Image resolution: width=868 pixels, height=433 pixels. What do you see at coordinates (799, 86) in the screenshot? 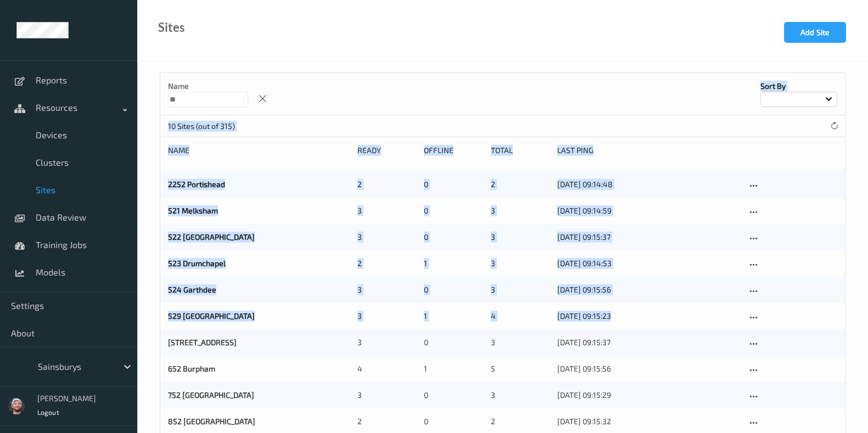
I see `p: Sort by` at bounding box center [799, 86].